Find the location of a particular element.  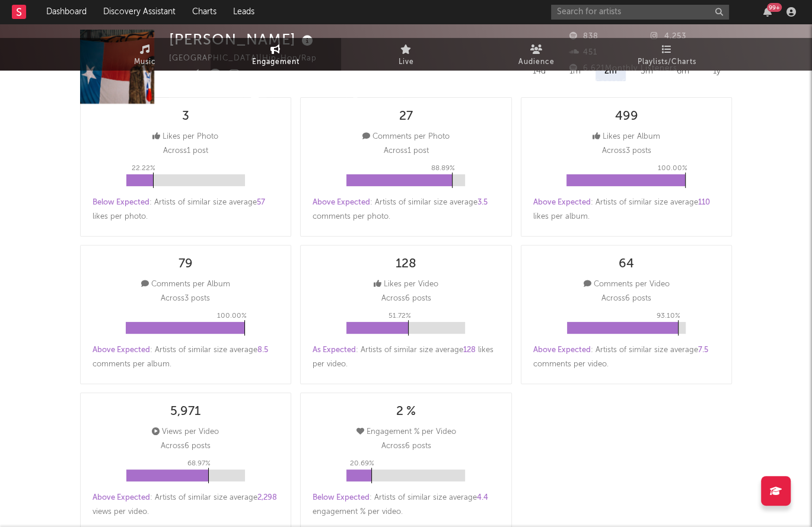

span: 57 is located at coordinates (261, 202).